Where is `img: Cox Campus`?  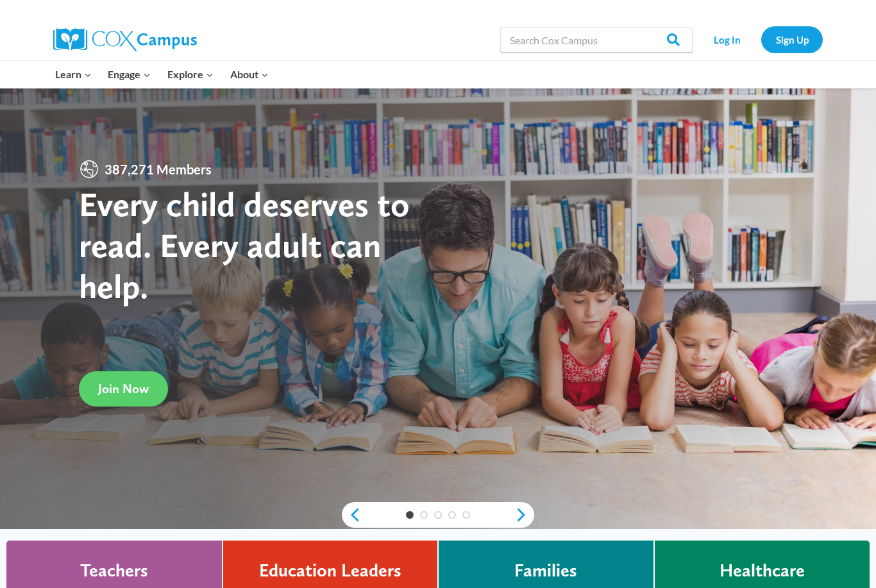
img: Cox Campus is located at coordinates (125, 39).